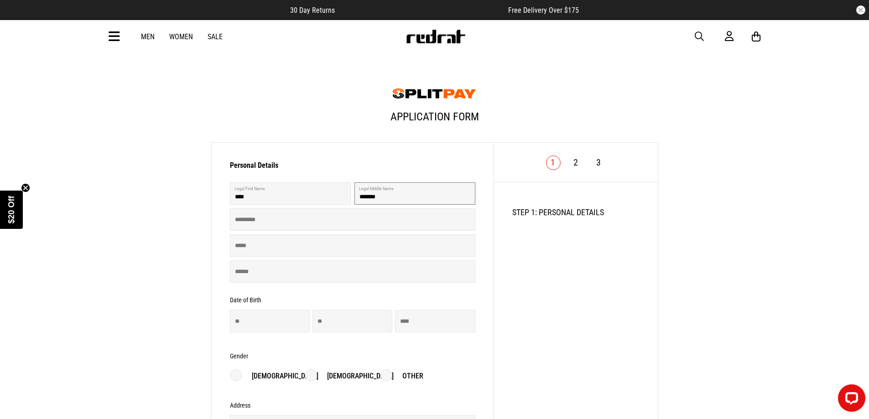  Describe the element at coordinates (215, 37) in the screenshot. I see `a: Sale` at that location.